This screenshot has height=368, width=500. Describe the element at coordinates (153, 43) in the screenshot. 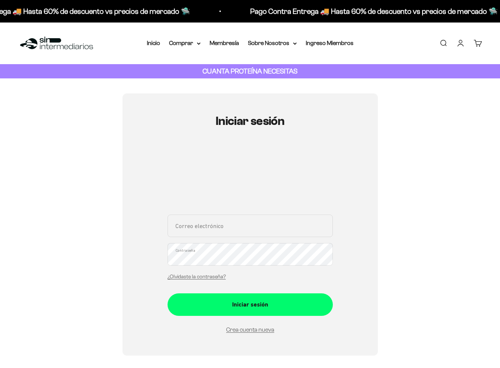

I see `a: Inicio` at that location.